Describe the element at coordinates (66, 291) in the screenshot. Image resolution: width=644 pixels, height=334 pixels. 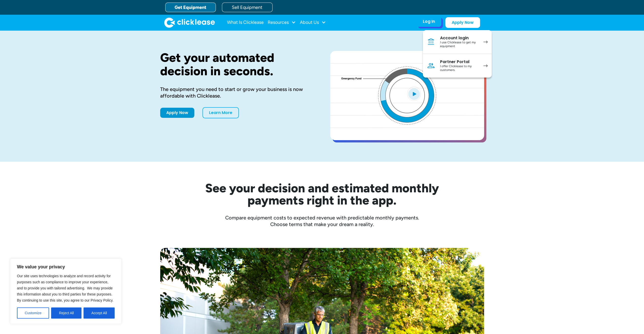
I see `div: We value your privacy` at that location.